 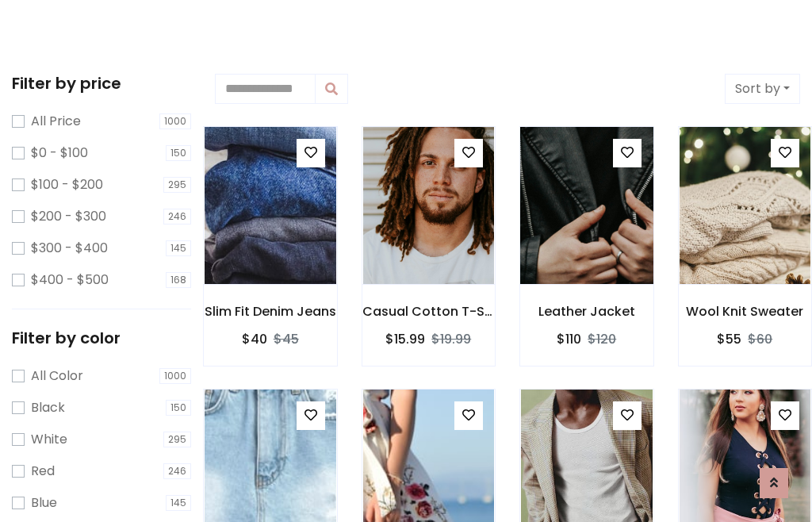 What do you see at coordinates (255, 338) in the screenshot?
I see `h6: $40` at bounding box center [255, 338].